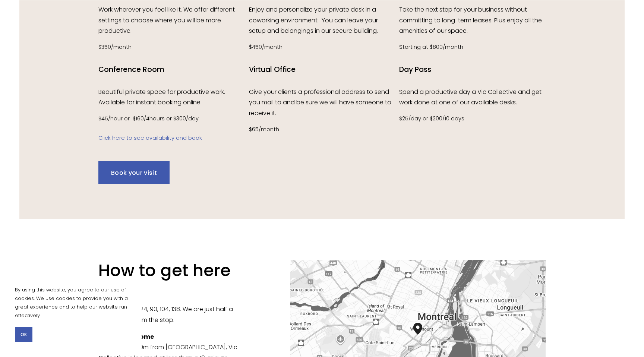 Image resolution: width=644 pixels, height=357 pixels. I want to click on p: Take the next step for your business without committing to long-term leases. Plus enjoy all the a..., so click(472, 20).